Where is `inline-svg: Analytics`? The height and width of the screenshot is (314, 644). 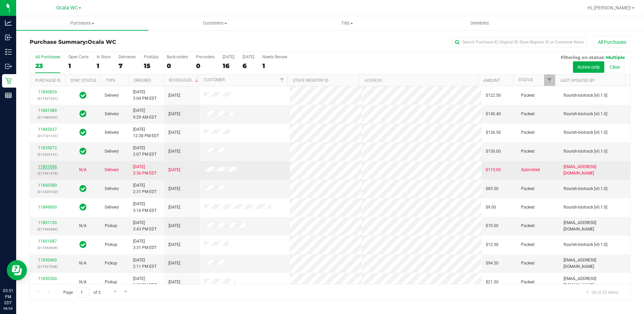 inline-svg: Analytics is located at coordinates (8, 23).